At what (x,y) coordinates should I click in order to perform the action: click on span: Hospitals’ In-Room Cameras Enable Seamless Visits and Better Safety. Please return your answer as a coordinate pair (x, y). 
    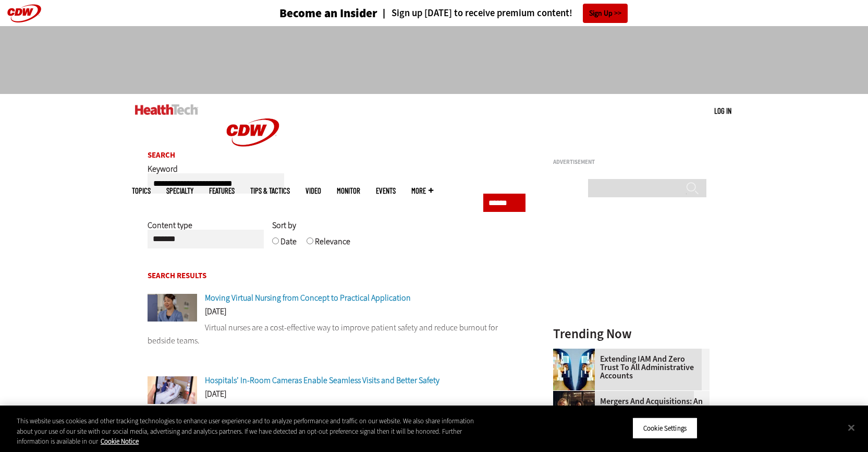
    Looking at the image, I should click on (322, 380).